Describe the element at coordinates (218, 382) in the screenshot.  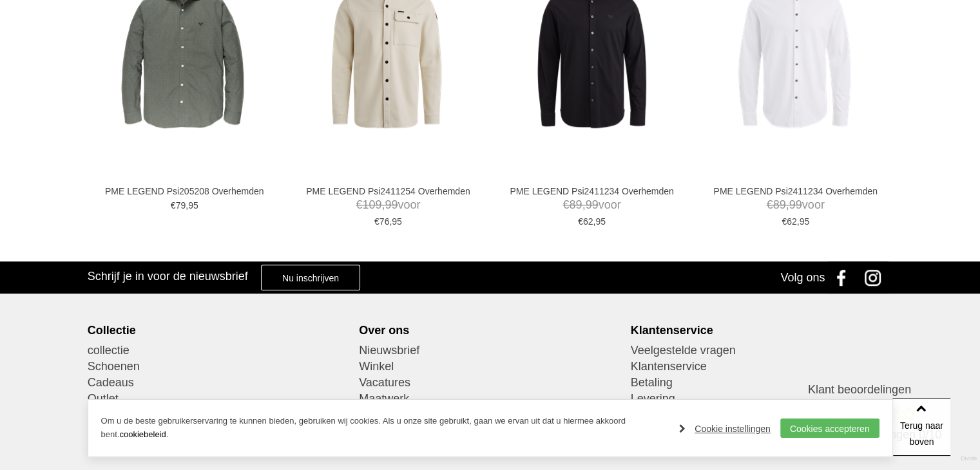
I see `a: Cadeaus` at that location.